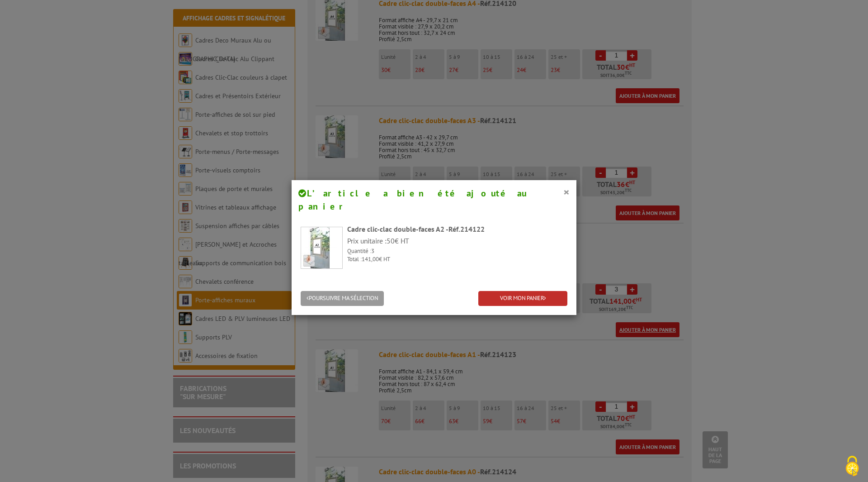 The width and height of the screenshot is (868, 482). What do you see at coordinates (852, 466) in the screenshot?
I see `img: Cookies (fenêtre modale)` at bounding box center [852, 466].